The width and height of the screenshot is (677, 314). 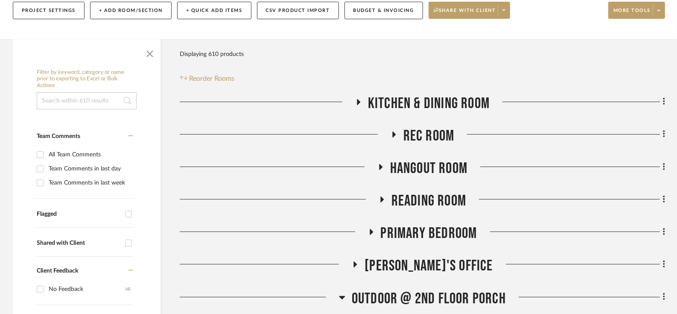 What do you see at coordinates (150, 52) in the screenshot?
I see `button: Close` at bounding box center [150, 52].